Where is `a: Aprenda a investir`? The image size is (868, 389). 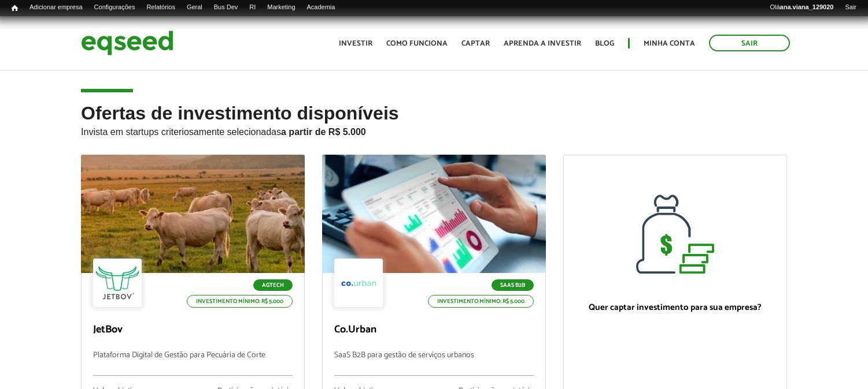
a: Aprenda a investir is located at coordinates (542, 43).